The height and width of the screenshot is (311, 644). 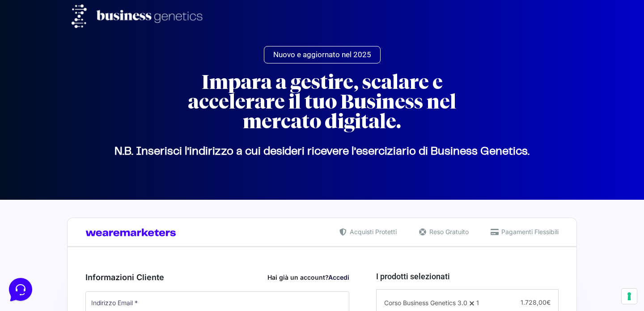 What do you see at coordinates (468, 276) in the screenshot?
I see `h3: I prodotti selezionati` at bounding box center [468, 276].